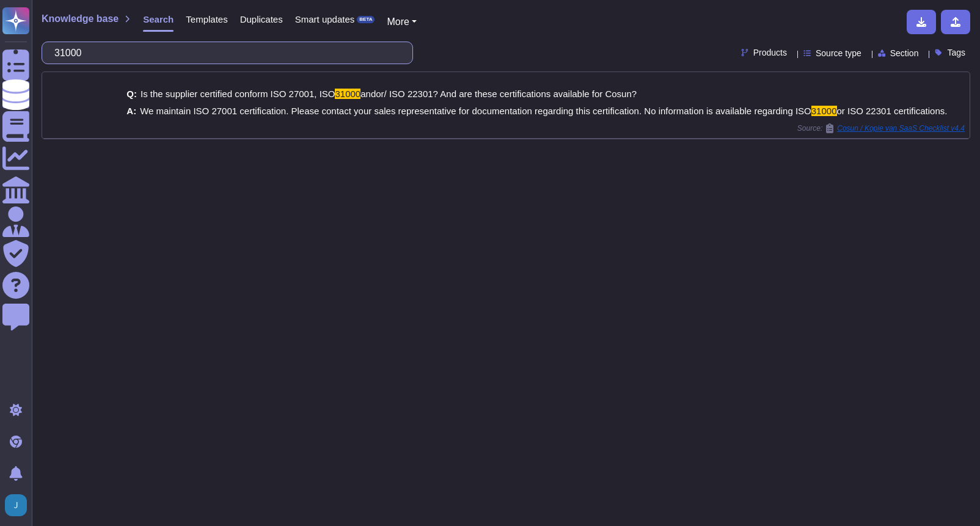 The width and height of the screenshot is (980, 526). I want to click on span: Source type, so click(838, 53).